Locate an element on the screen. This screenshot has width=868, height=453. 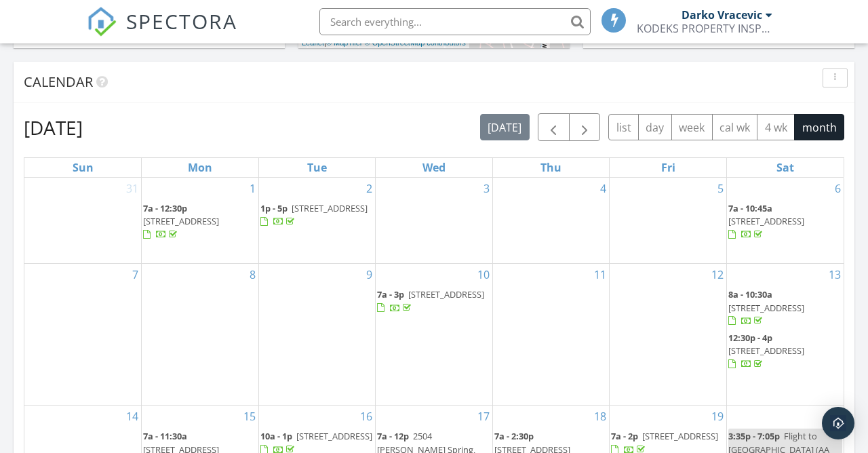
a: Go to September 9, 2025 is located at coordinates (369, 275).